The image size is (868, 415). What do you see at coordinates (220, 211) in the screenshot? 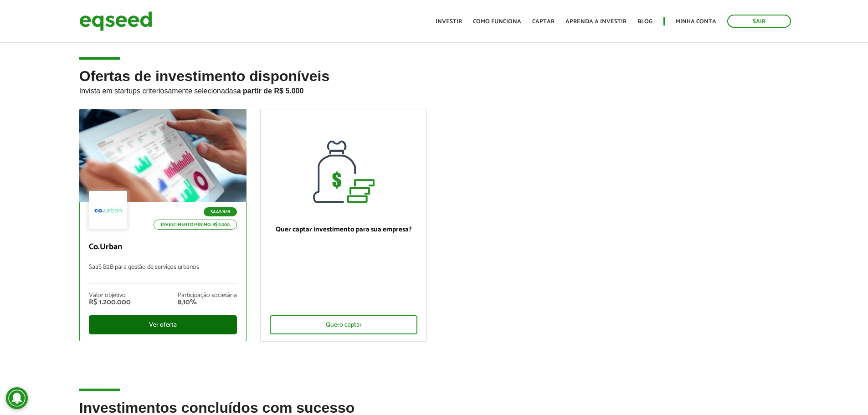
I see `p: SaaS B2B` at bounding box center [220, 211].